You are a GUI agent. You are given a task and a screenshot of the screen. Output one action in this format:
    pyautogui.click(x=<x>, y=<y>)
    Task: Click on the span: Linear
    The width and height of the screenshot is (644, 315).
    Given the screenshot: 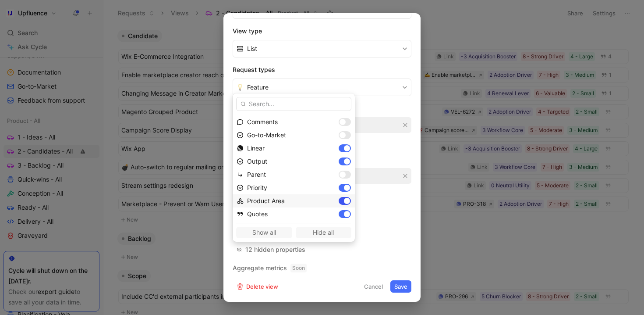 What is the action you would take?
    pyautogui.click(x=256, y=148)
    